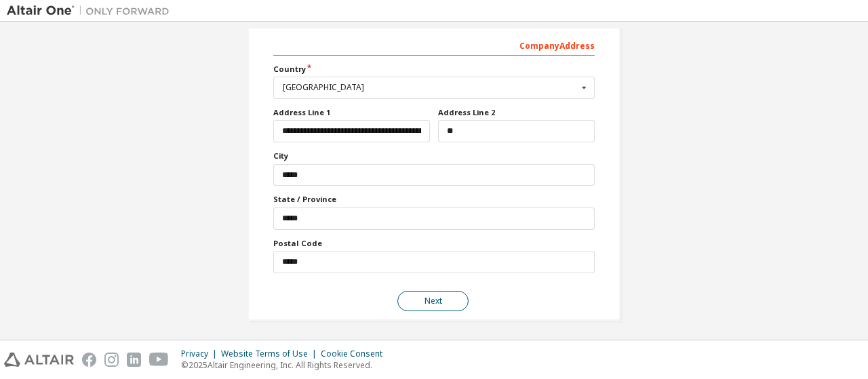 The height and width of the screenshot is (379, 868). Describe the element at coordinates (434, 45) in the screenshot. I see `div: Company Address` at that location.